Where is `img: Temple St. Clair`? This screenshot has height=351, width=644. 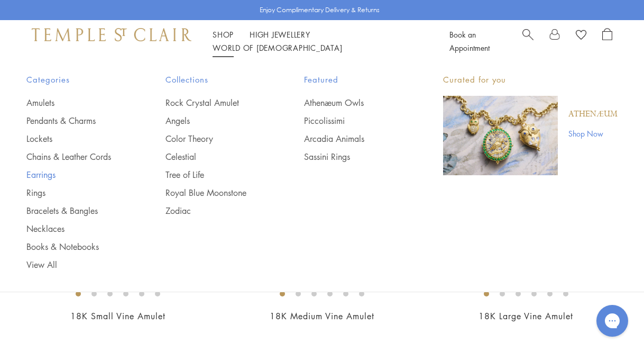
img: Temple St. Clair is located at coordinates (111, 34).